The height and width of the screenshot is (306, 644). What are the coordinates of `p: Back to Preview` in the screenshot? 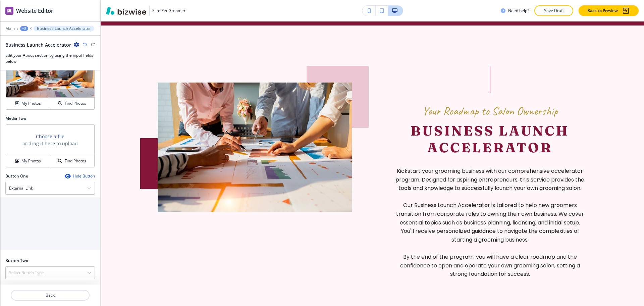 It's located at (603, 11).